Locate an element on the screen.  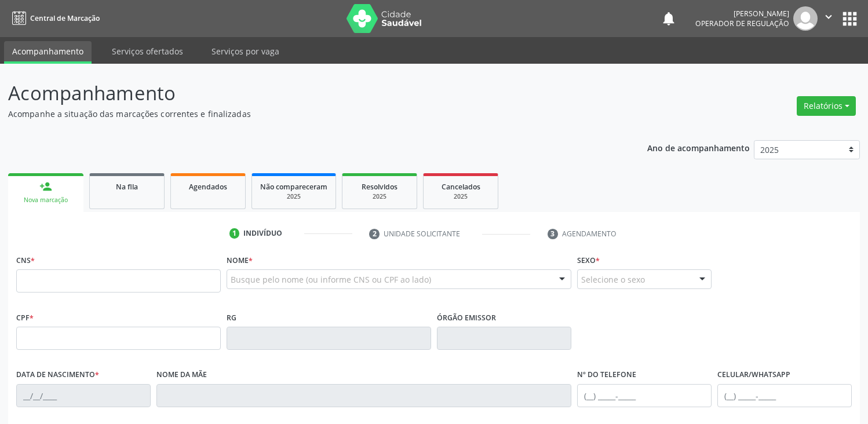
button: Relatórios is located at coordinates (826, 106).